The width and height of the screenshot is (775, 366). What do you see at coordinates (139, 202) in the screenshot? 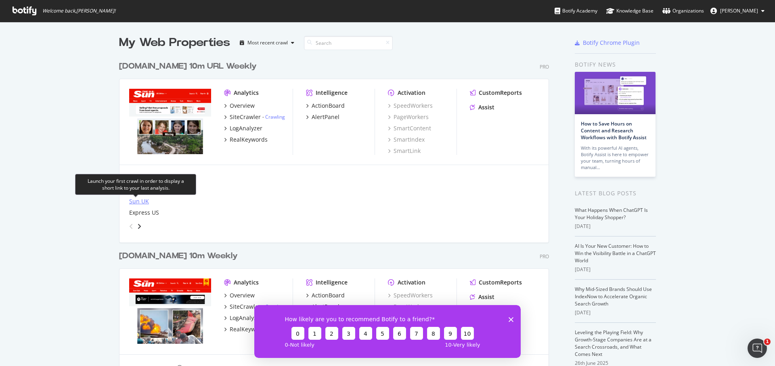
I see `div: Sun UK` at bounding box center [139, 202].